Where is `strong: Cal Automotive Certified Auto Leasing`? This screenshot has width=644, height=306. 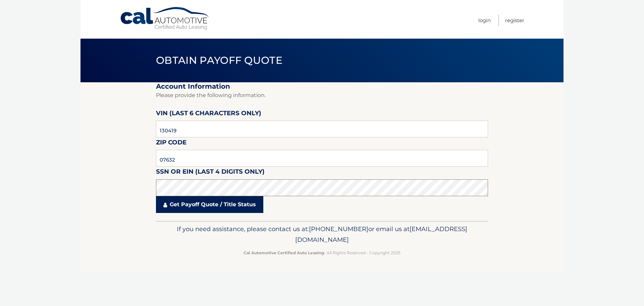 strong: Cal Automotive Certified Auto Leasing is located at coordinates (284, 253).